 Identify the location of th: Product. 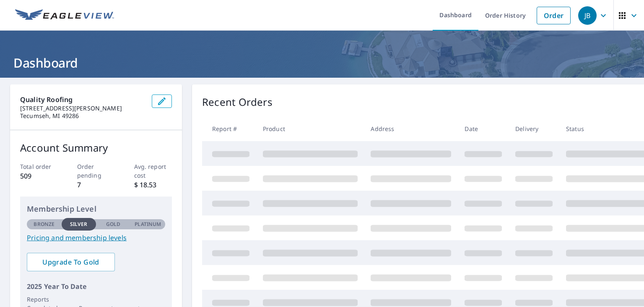
(310, 128).